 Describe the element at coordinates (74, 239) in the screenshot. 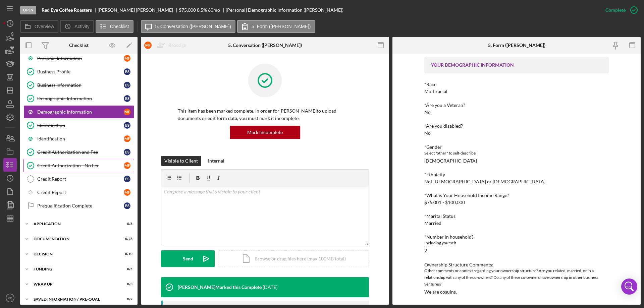

I see `div: Documentation` at that location.